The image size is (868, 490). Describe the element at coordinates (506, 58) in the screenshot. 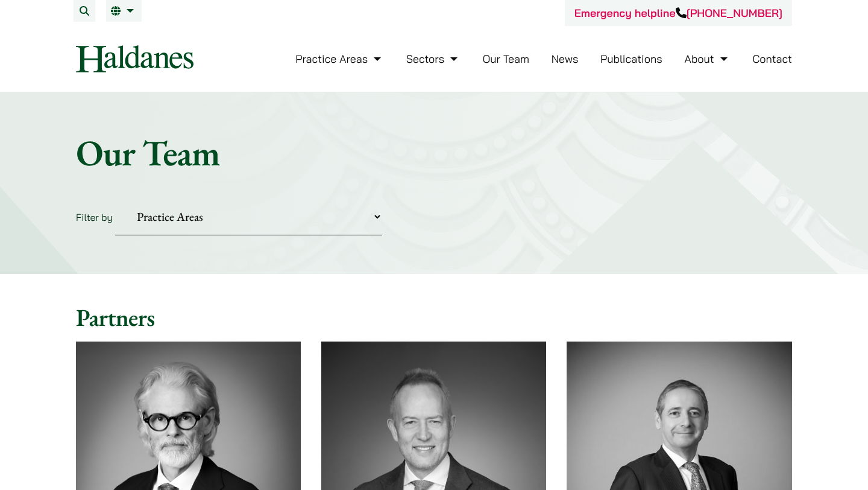

I see `a: Our Team` at that location.